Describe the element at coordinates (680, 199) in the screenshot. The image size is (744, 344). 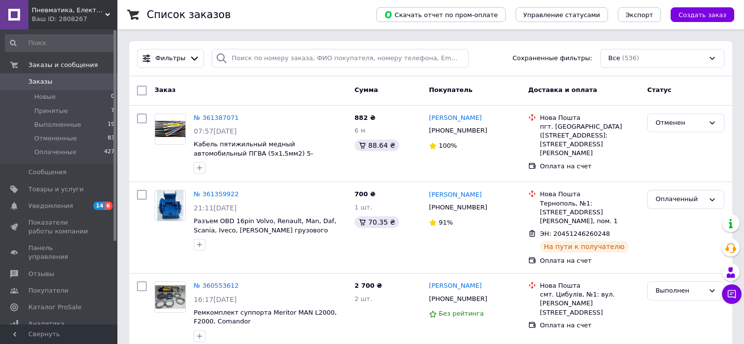
I see `div: Оплаченный` at that location.